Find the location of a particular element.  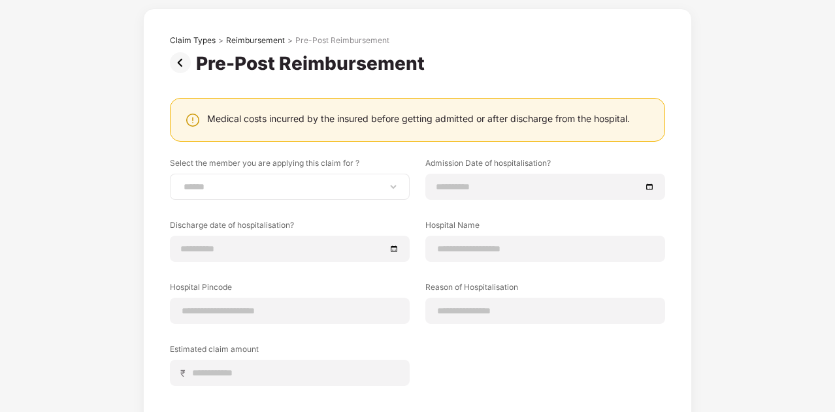

label: Hospital Name is located at coordinates (545, 227).